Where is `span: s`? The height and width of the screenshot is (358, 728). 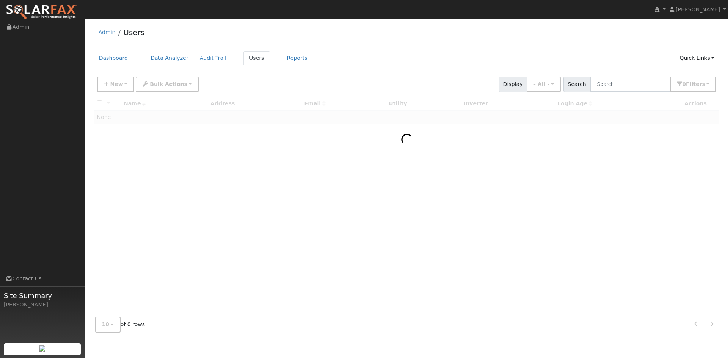
span: s is located at coordinates (703, 84).